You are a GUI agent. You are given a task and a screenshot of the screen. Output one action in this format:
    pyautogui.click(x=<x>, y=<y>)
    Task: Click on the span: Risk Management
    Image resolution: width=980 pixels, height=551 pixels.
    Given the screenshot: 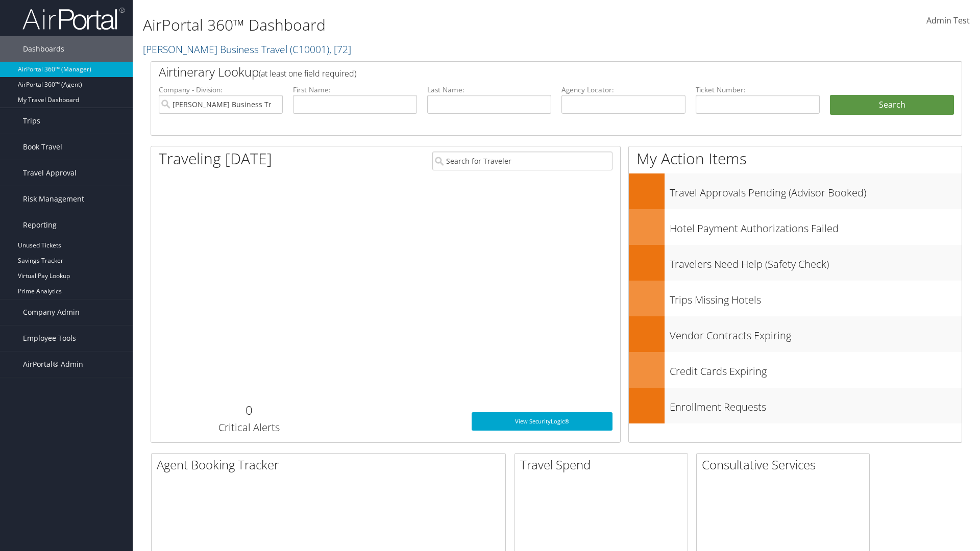 What is the action you would take?
    pyautogui.click(x=54, y=199)
    